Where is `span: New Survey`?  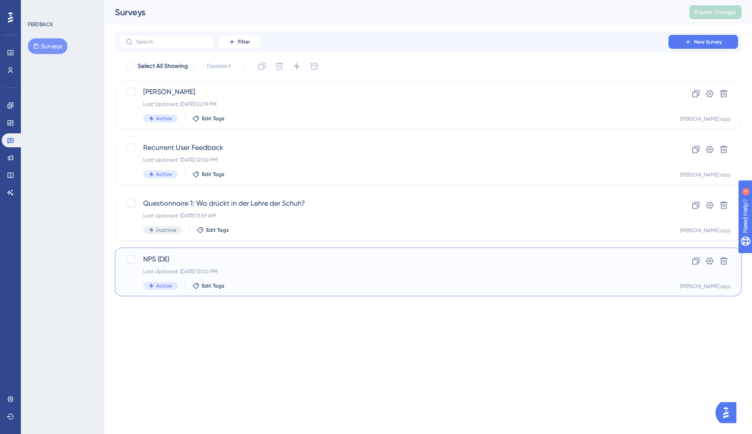 span: New Survey is located at coordinates (708, 42).